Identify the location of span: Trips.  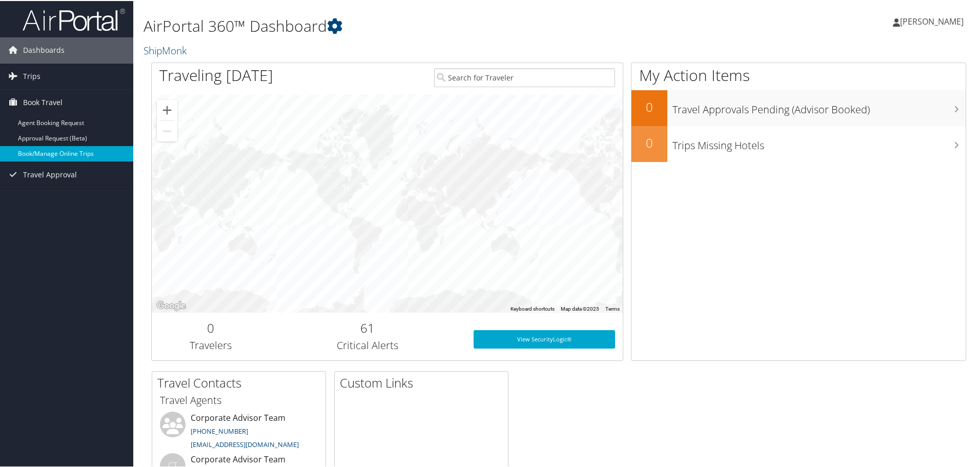
(31, 75).